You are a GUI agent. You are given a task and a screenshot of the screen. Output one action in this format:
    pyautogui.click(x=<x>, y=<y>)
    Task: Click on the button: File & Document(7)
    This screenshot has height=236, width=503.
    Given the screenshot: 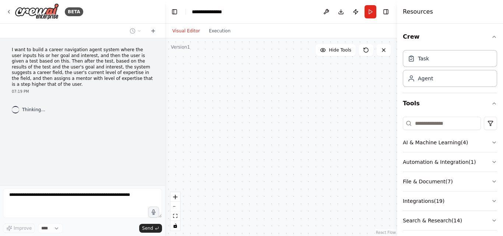 What is the action you would take?
    pyautogui.click(x=450, y=182)
    